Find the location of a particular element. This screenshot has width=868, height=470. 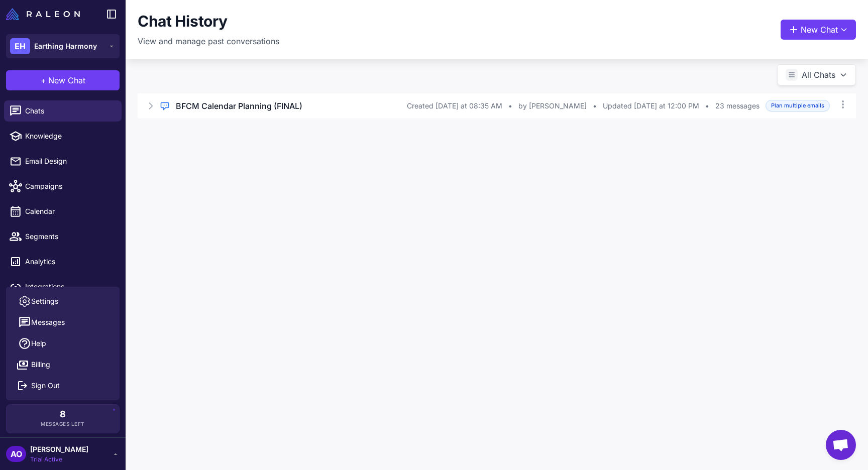

button: Messages is located at coordinates (63, 322).